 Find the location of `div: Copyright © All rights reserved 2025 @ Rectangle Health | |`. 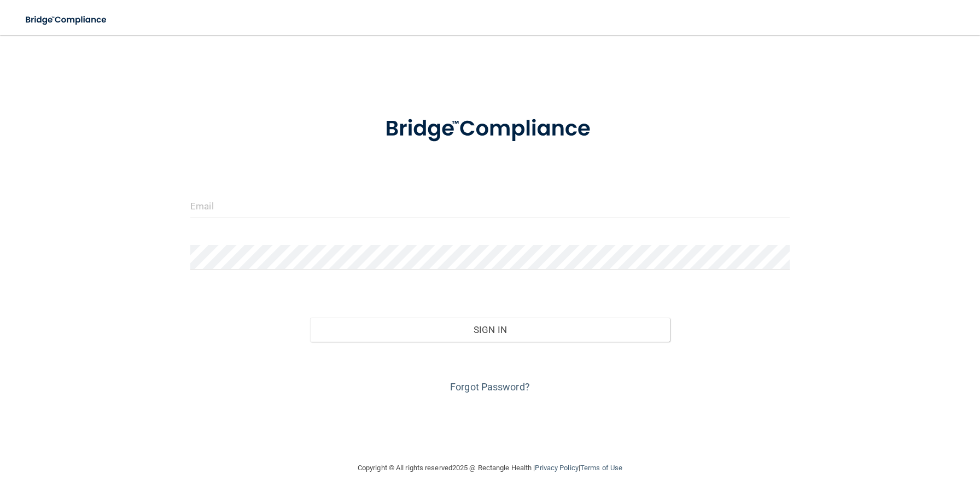

div: Copyright © All rights reserved 2025 @ Rectangle Health | | is located at coordinates (490, 468).